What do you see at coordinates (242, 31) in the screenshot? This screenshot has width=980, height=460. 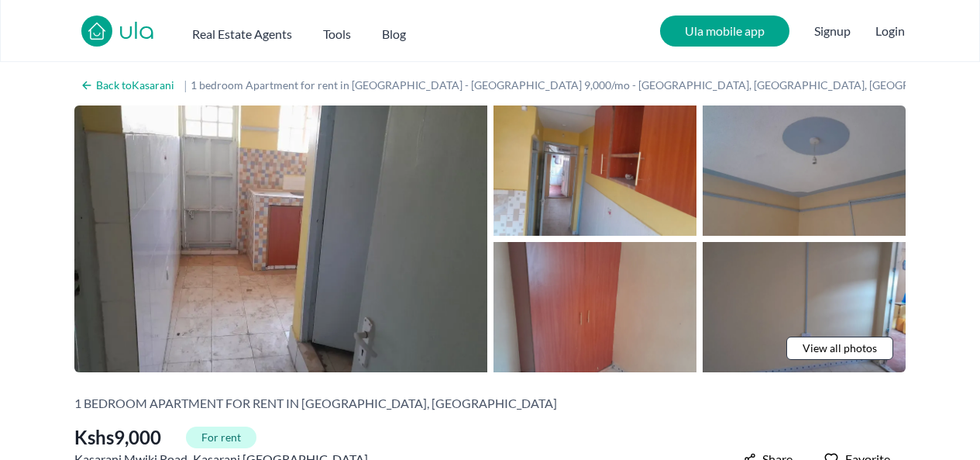 I see `button: Real Estate Agents` at bounding box center [242, 31].